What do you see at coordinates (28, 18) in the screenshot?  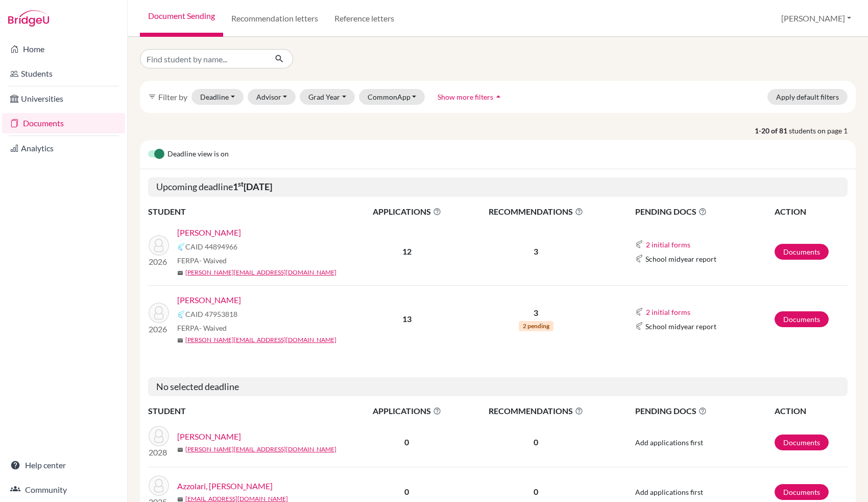 I see `img: Bridge-U` at bounding box center [28, 18].